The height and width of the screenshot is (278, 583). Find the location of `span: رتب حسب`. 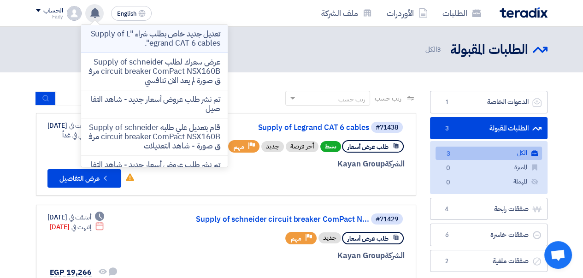

span: رتب حسب is located at coordinates (387, 98).